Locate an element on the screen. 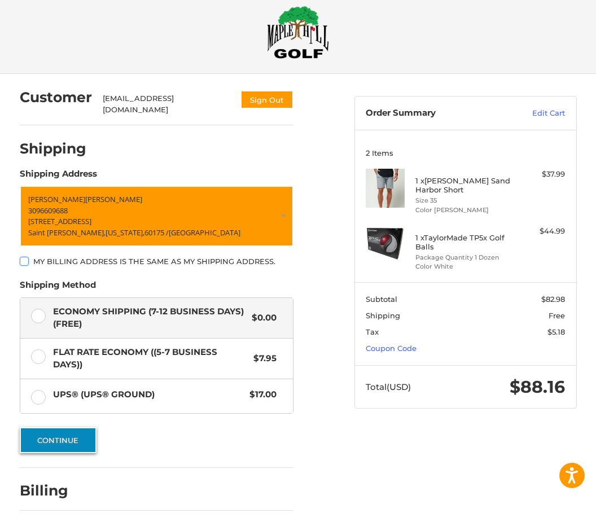 The height and width of the screenshot is (522, 596). li: Package Quantity 1 Dozen is located at coordinates (464, 257).